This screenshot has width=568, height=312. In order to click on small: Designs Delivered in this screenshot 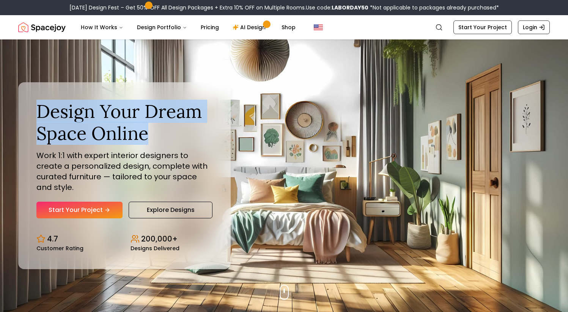, I will do `click(155, 249)`.